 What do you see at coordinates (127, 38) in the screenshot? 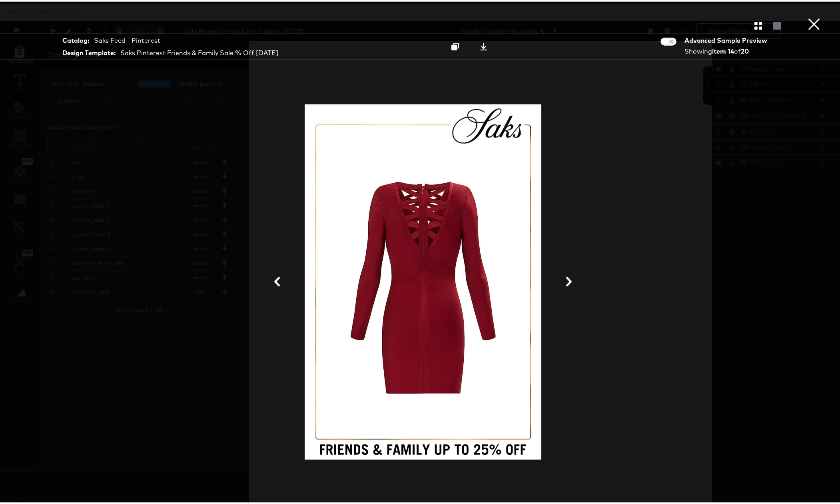
I see `div: Saks Feed - Pinterest` at bounding box center [127, 38].